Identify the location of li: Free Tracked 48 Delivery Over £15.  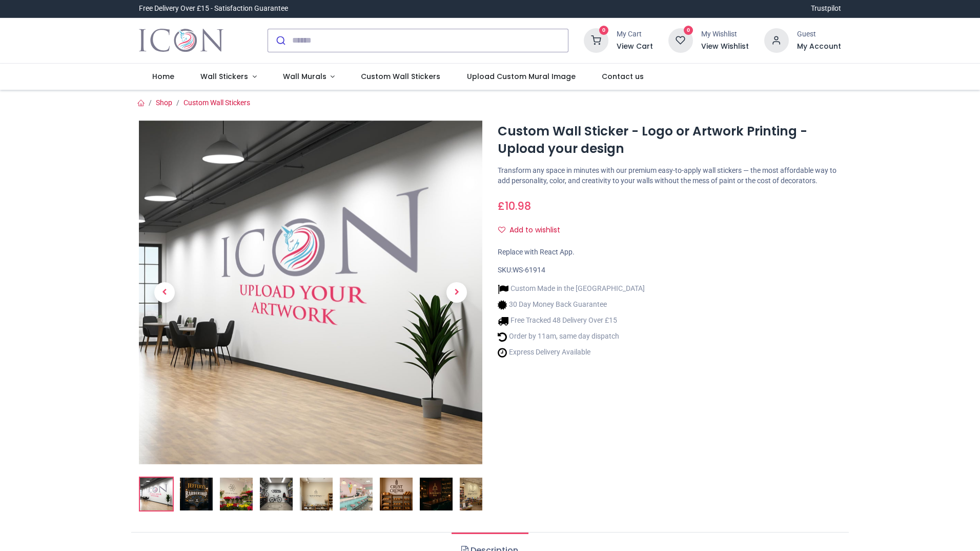
(571, 320).